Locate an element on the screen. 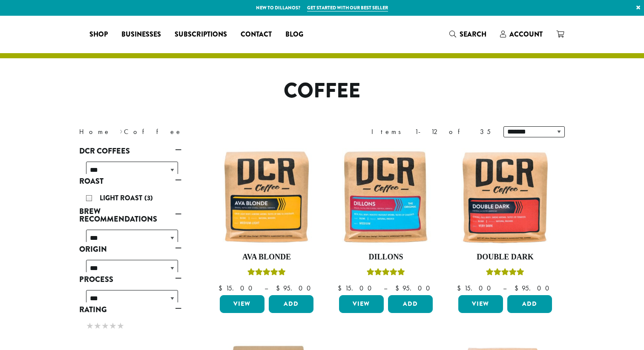  a: Shop is located at coordinates (98, 35).